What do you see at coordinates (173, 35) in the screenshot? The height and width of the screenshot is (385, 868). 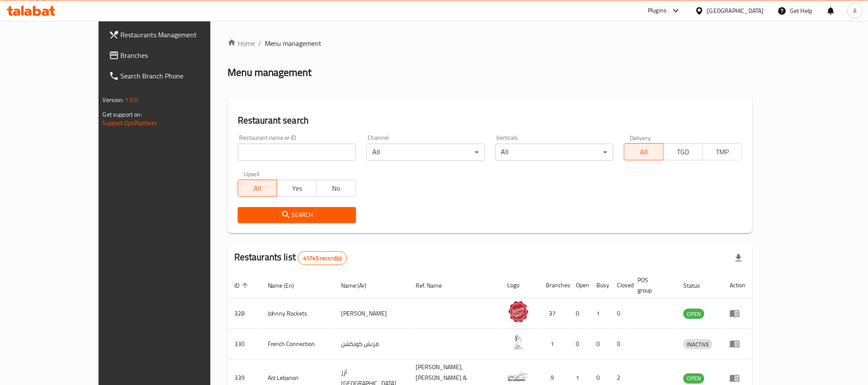 I see `a: Restaurants Management` at bounding box center [173, 35].